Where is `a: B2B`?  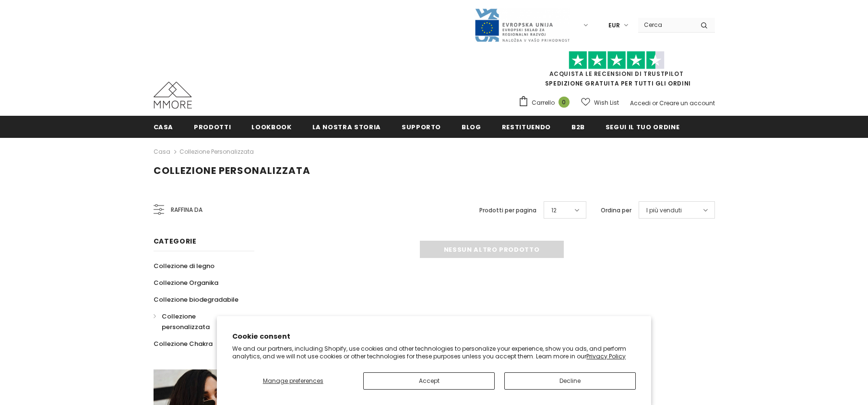
a: B2B is located at coordinates (578, 126).